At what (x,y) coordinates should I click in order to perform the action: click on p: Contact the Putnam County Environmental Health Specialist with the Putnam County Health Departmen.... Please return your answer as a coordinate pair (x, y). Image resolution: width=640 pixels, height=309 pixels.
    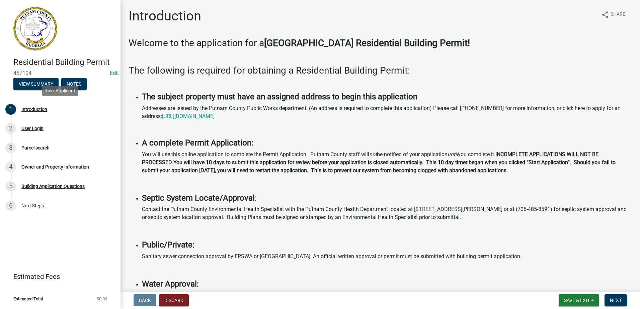
    Looking at the image, I should click on (387, 214).